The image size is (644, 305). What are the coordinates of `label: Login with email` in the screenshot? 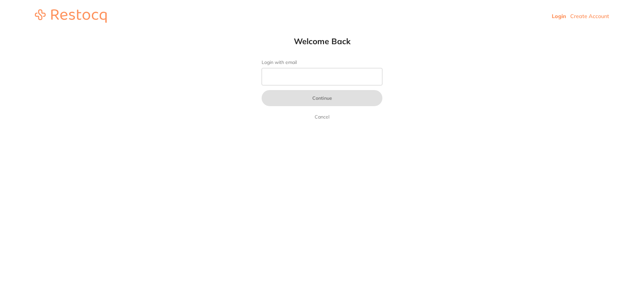 It's located at (322, 62).